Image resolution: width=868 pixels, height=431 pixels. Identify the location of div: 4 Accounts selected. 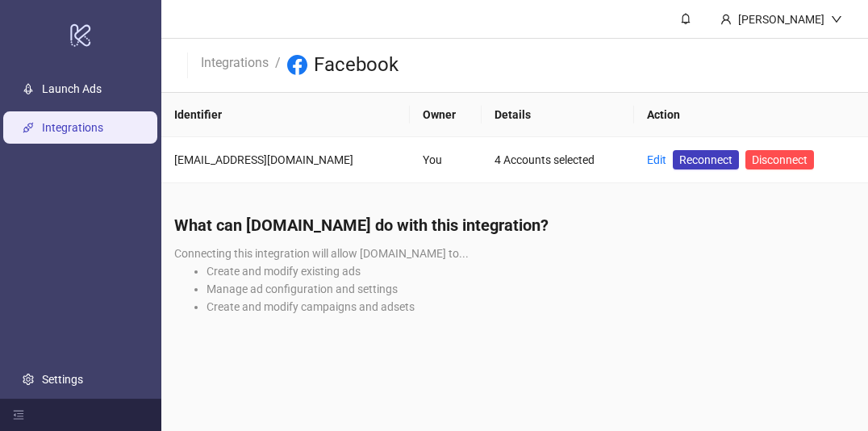
(557, 160).